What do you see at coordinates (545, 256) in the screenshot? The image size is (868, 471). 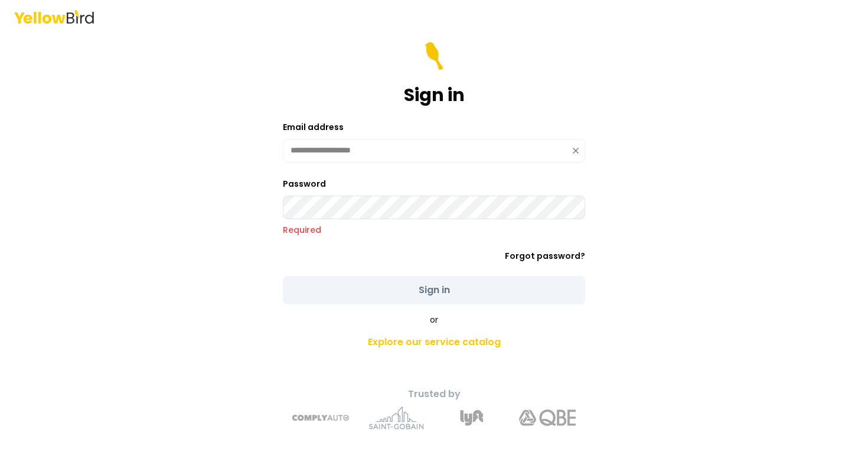 I see `a: Forgot password?` at bounding box center [545, 256].